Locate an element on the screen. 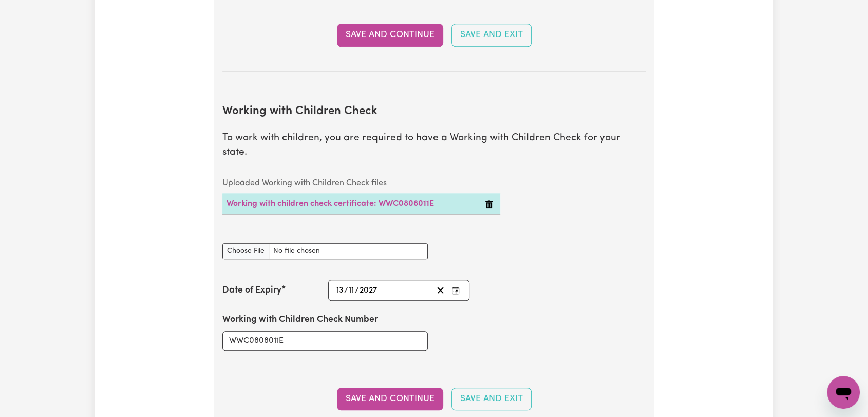 The width and height of the screenshot is (868, 417). p: To work with children, you are required to have a Working with Children Check for your state. is located at coordinates (434, 146).